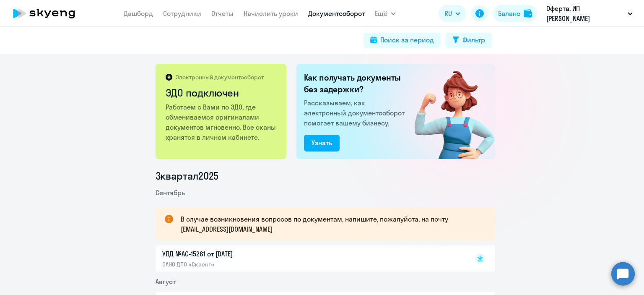  What do you see at coordinates (469, 40) in the screenshot?
I see `button: Фильтр` at bounding box center [469, 40].